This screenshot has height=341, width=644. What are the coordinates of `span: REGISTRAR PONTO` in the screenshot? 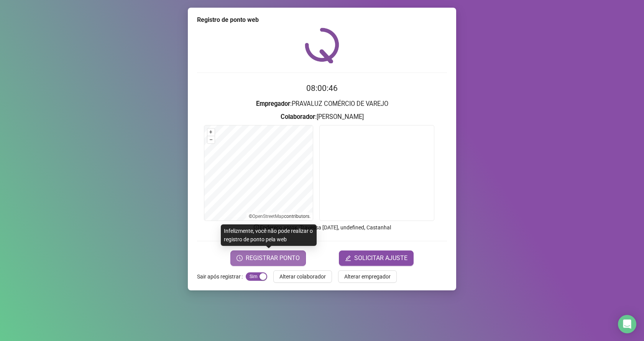 It's located at (273, 258).